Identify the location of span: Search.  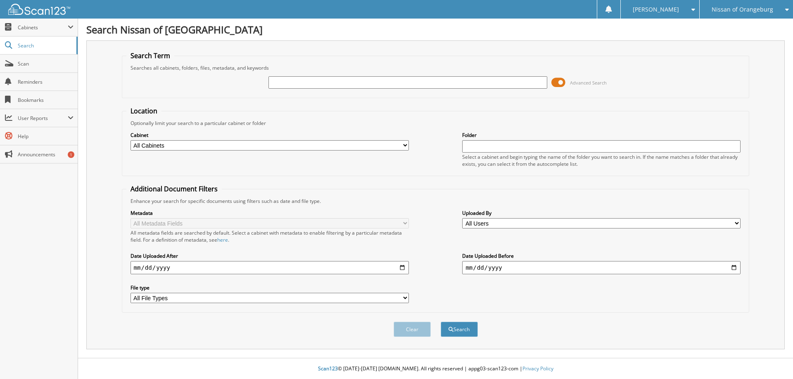
(45, 45).